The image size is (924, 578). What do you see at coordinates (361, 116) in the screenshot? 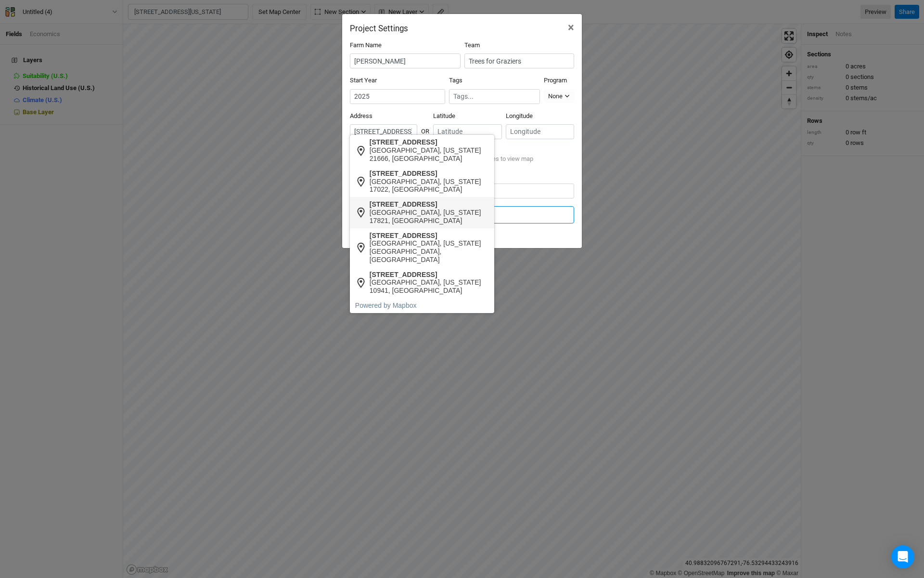
I see `label: Address` at bounding box center [361, 116].